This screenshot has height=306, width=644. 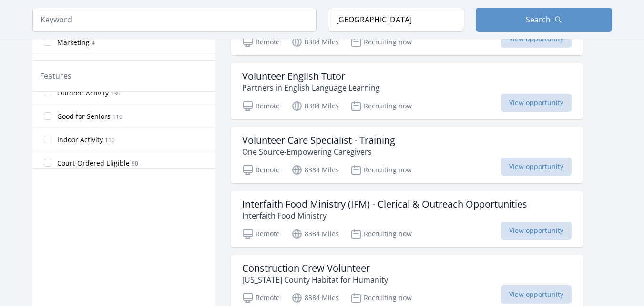 I want to click on input: Court-Ordered Eligible 90, so click(x=48, y=162).